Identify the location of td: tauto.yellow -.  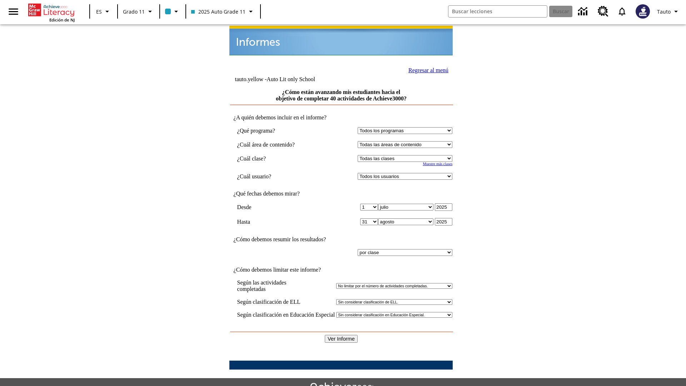
(300, 79).